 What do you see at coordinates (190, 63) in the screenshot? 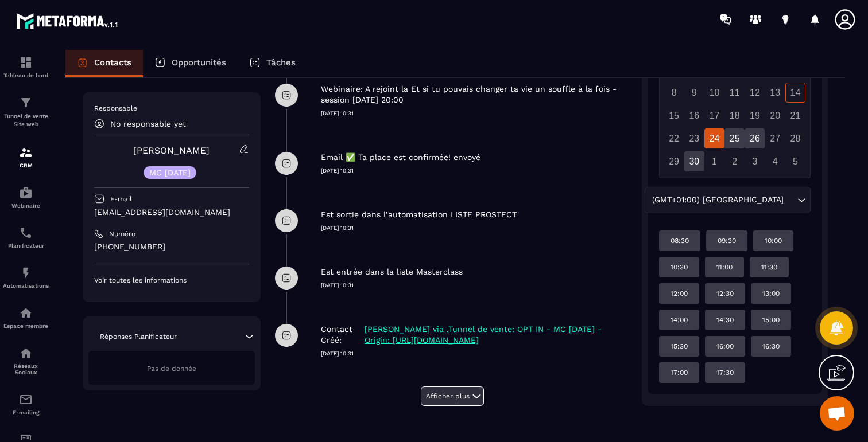
I see `a: Opportunités` at bounding box center [190, 63].